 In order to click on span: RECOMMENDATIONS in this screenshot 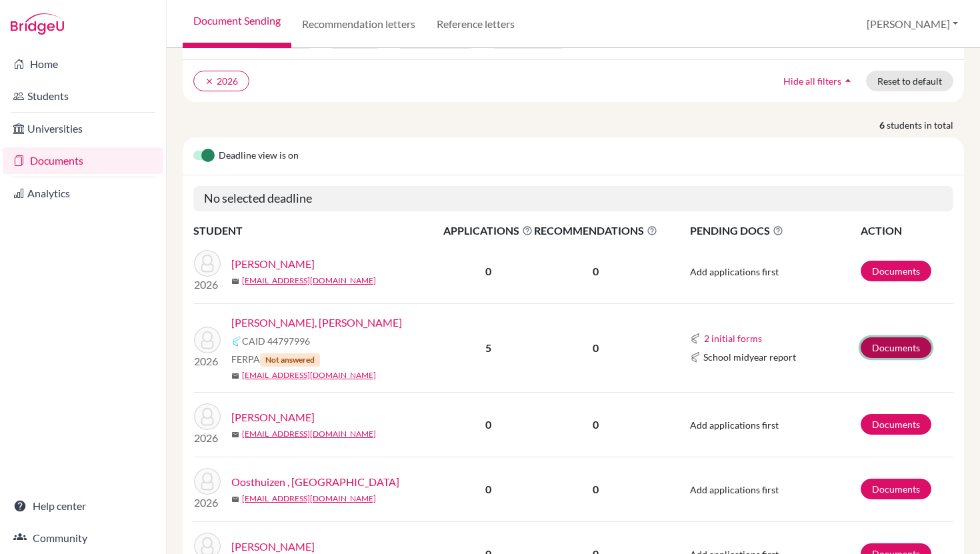, I will do `click(596, 230)`.